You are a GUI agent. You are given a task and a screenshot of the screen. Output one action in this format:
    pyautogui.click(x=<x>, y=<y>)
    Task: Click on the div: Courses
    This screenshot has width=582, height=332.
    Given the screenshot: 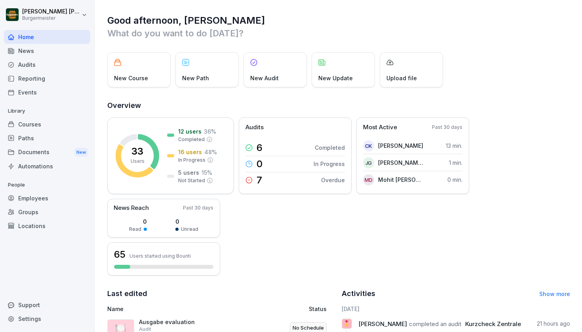 What is the action you would take?
    pyautogui.click(x=47, y=124)
    